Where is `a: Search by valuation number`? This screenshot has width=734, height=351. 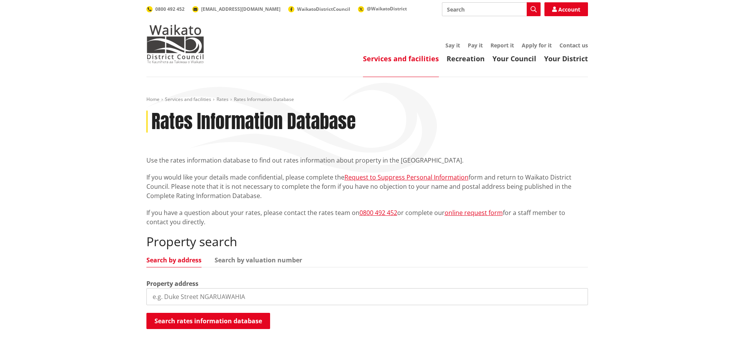
a: Search by valuation number is located at coordinates (258, 260).